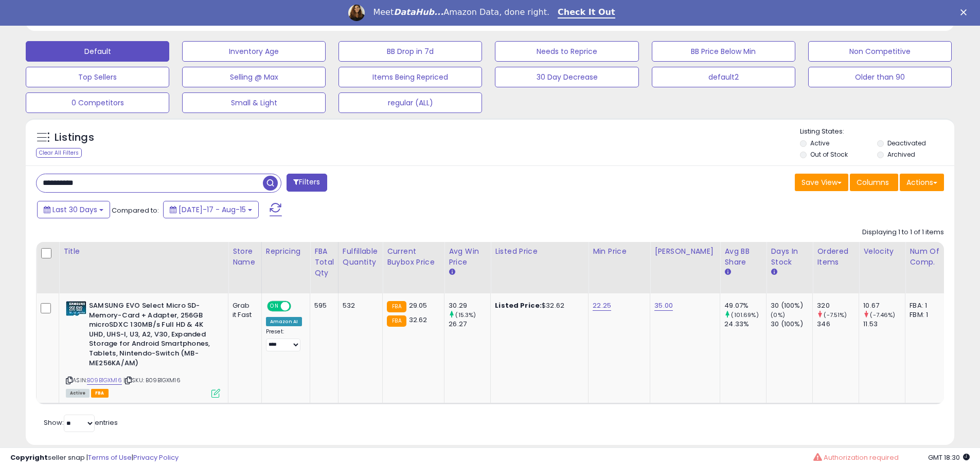 Image resolution: width=980 pixels, height=468 pixels. I want to click on div: 346, so click(837, 325).